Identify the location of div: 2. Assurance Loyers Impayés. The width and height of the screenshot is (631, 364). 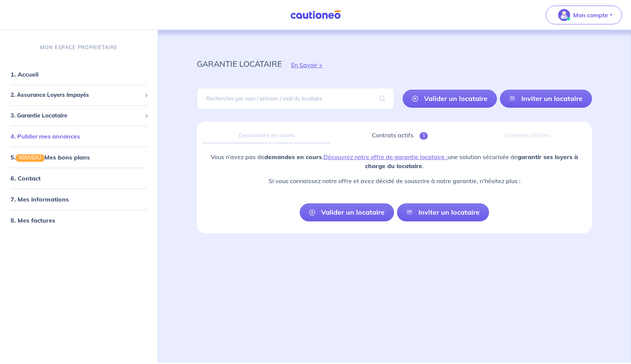
(79, 95).